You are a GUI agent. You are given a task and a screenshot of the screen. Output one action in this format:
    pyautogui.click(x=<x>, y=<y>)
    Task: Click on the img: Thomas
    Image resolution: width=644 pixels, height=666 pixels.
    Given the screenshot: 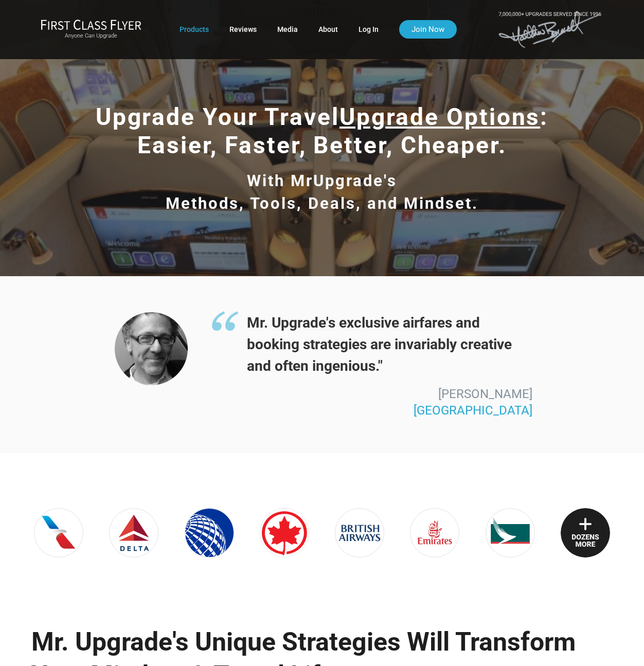 What is the action you would take?
    pyautogui.click(x=151, y=349)
    